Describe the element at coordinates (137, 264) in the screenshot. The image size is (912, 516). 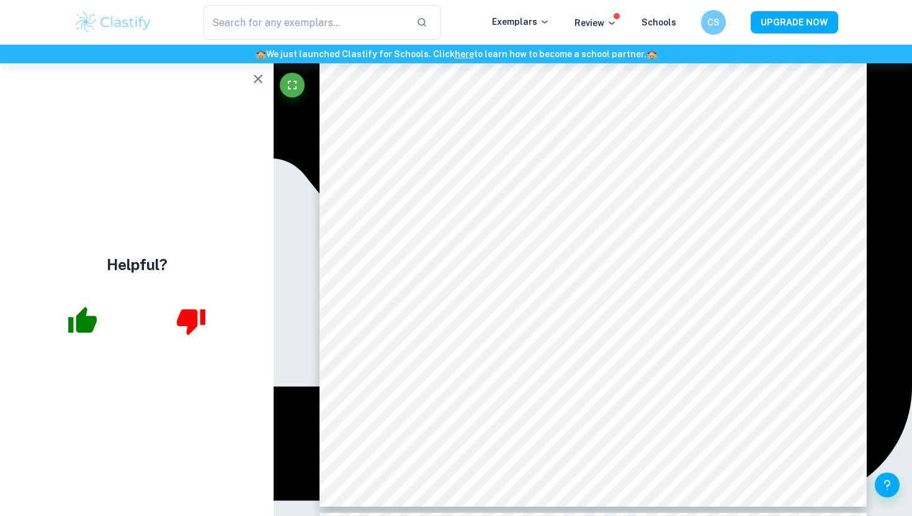
I see `h4: Helpful?` at that location.